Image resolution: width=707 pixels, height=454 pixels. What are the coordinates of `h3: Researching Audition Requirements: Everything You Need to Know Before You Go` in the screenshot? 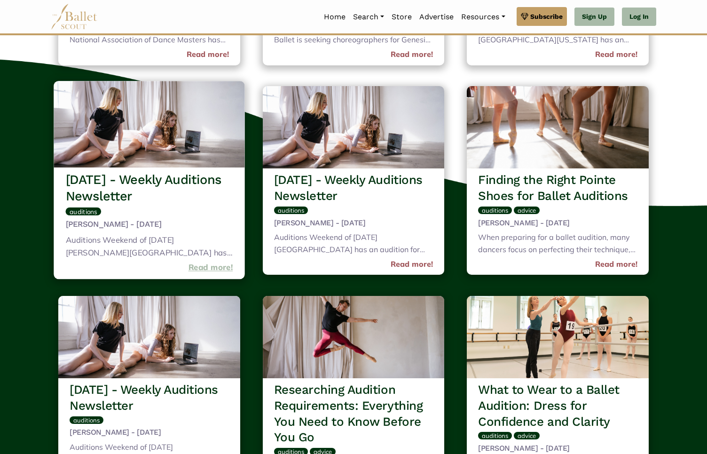 It's located at (354, 413).